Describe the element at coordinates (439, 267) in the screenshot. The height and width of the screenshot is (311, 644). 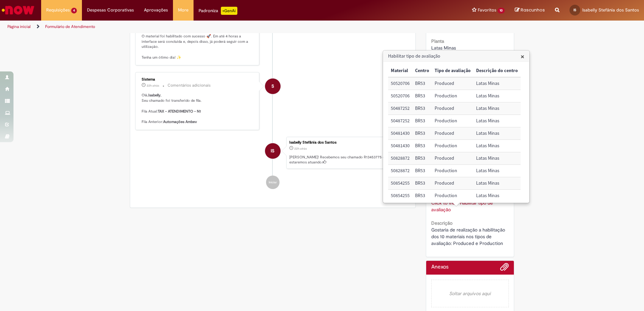
I see `h2: Anexos` at that location.